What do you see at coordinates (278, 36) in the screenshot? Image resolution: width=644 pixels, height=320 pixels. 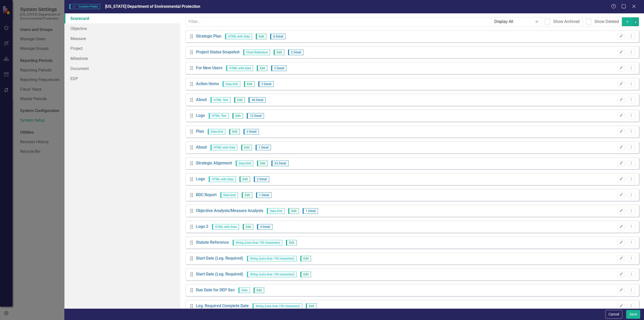 I see `span: 8 Detail` at bounding box center [278, 36].